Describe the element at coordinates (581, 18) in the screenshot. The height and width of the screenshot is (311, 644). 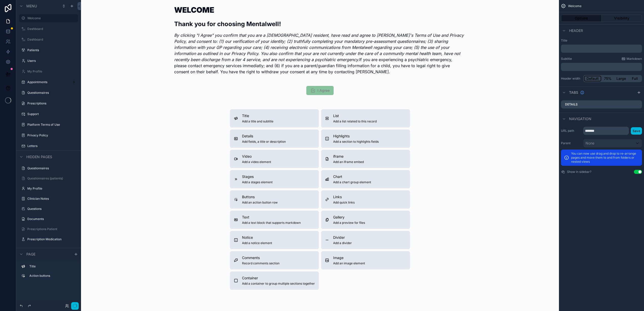
I see `button: Options` at that location.